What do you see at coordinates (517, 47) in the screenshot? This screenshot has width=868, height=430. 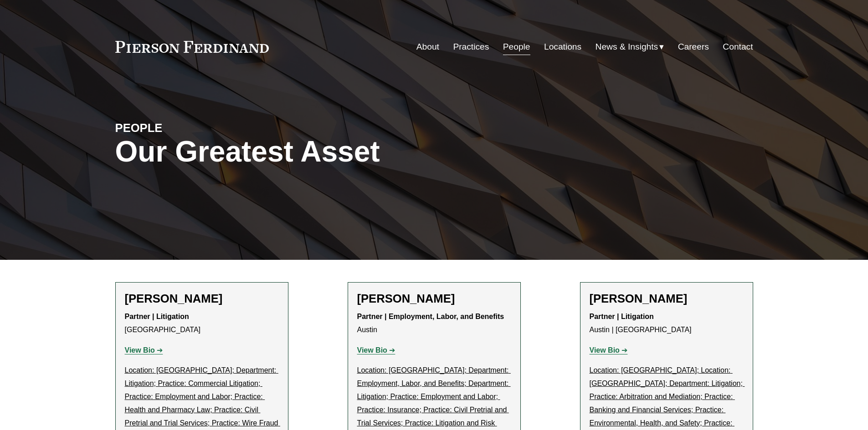 I see `a: People` at bounding box center [517, 47].